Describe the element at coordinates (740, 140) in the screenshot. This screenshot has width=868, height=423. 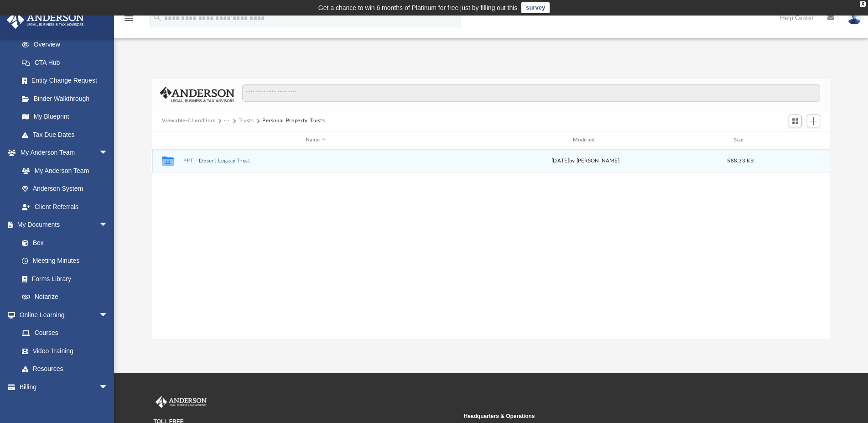
I see `div: Size` at that location.